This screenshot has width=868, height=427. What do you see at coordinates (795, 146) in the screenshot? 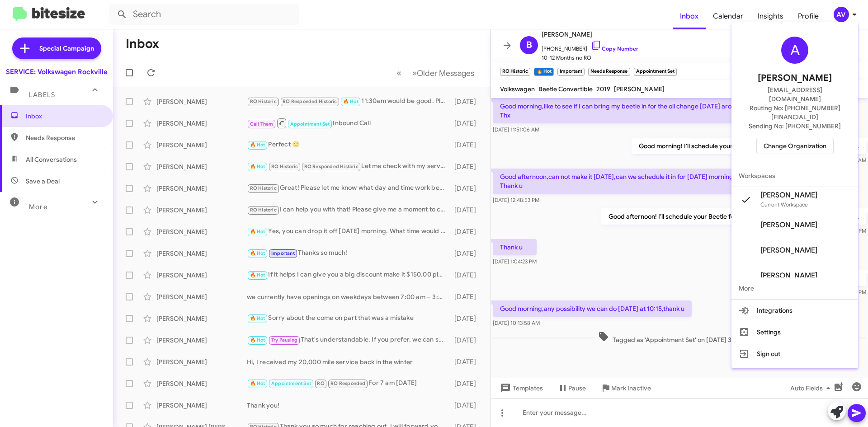
I see `button: Change Organization` at bounding box center [795, 146].